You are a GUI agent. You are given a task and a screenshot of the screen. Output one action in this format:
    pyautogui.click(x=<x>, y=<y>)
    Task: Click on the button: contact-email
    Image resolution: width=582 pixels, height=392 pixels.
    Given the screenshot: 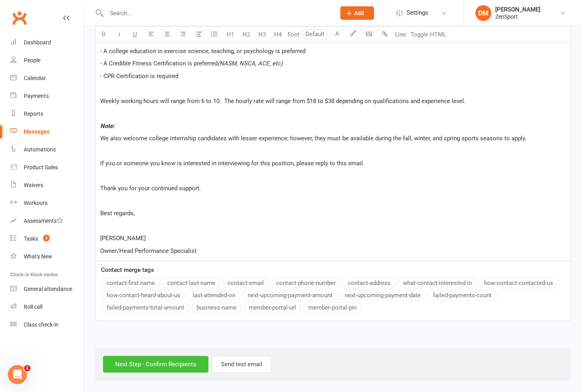 What is the action you would take?
    pyautogui.click(x=246, y=283)
    